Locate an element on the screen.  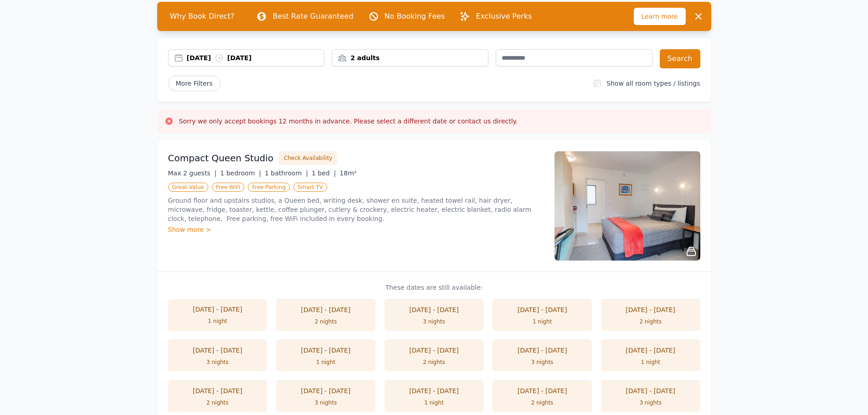
span: Max 2 guests | is located at coordinates (192, 173).